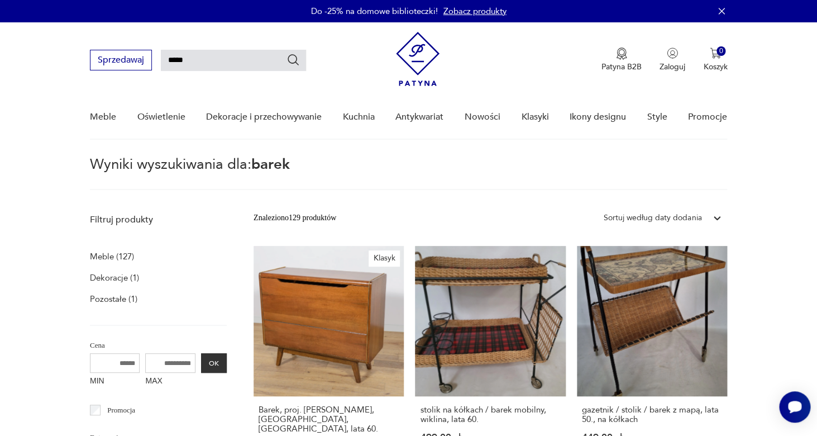 This screenshot has width=817, height=436. Describe the element at coordinates (115, 382) in the screenshot. I see `label: MIN` at that location.